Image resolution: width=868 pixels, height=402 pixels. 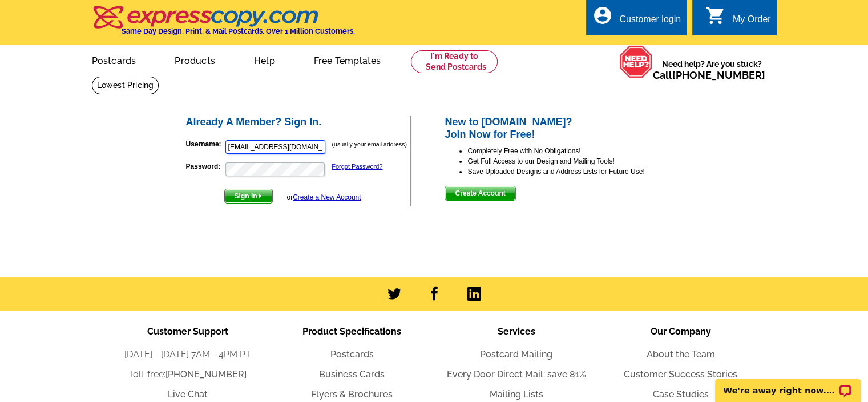 I want to click on li: Save Uploaded Designs and Address Lists for Future Use!, so click(x=575, y=171).